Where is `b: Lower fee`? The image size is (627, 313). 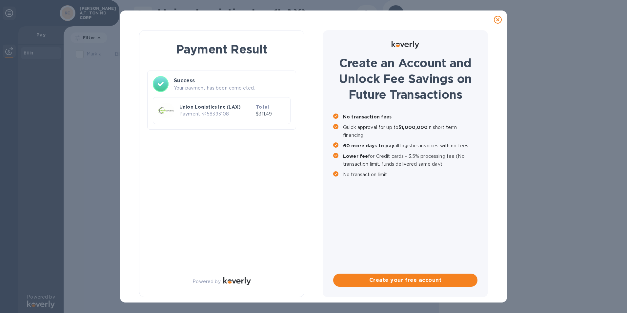
b: Lower fee is located at coordinates (355, 156).